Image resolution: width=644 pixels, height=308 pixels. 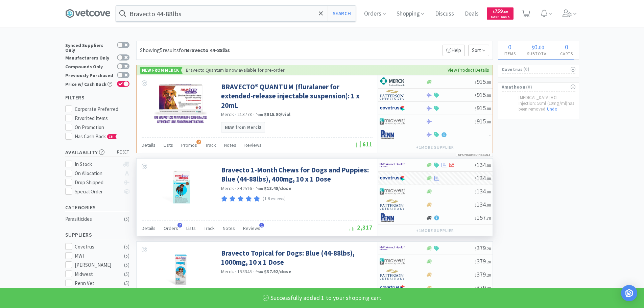 I want to click on div: Open Intercom Messenger, so click(x=629, y=293).